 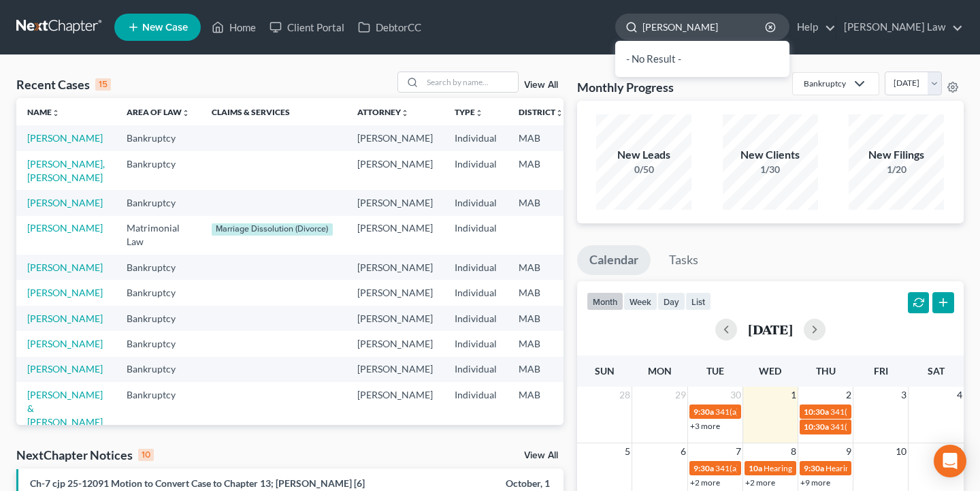 I want to click on a: Area of Lawunfold_more, so click(x=158, y=111).